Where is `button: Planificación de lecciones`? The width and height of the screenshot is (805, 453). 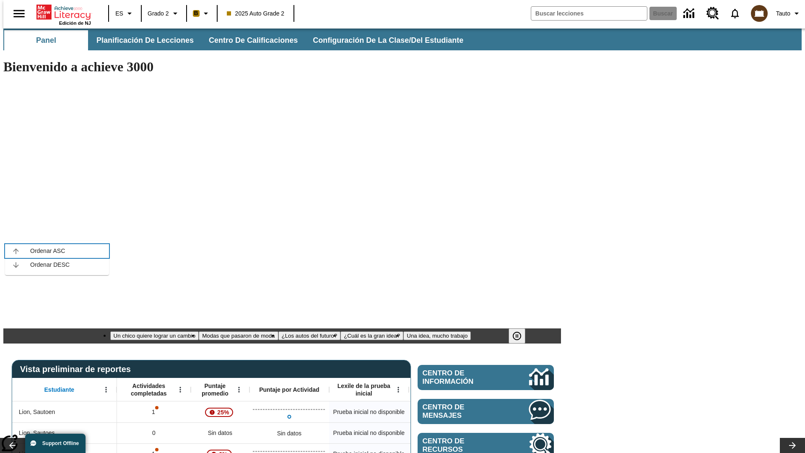 button: Planificación de lecciones is located at coordinates (145, 40).